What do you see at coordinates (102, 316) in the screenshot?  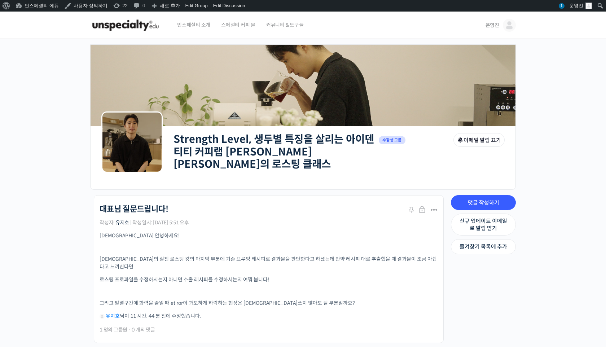 I see `a: "유지호"님 프로필 보기` at bounding box center [102, 316].